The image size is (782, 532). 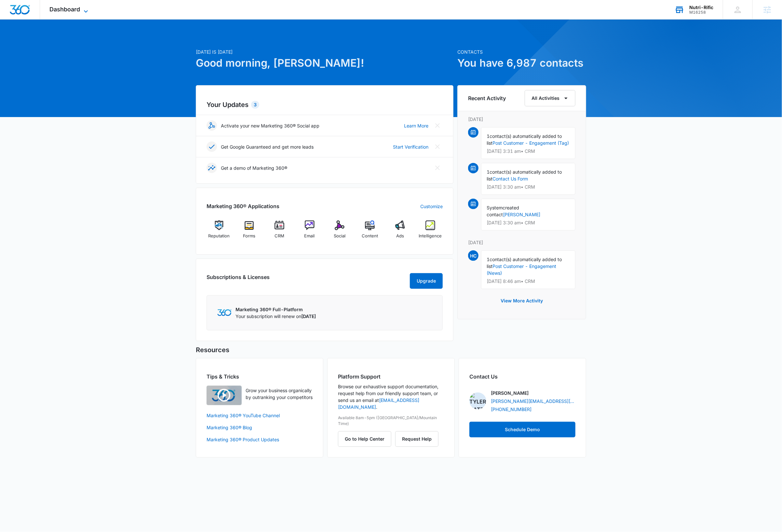 What do you see at coordinates (225, 313) in the screenshot?
I see `img: Marketing 360 Logo` at bounding box center [225, 313].